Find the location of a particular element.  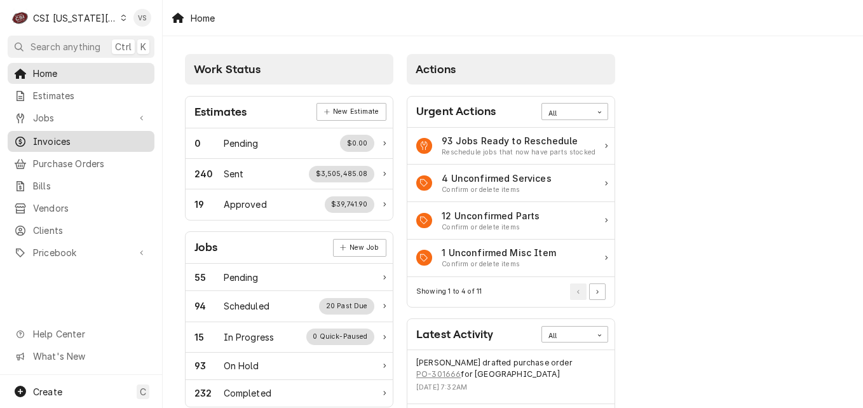

div: Card Footer: Pagination is located at coordinates (511, 292).